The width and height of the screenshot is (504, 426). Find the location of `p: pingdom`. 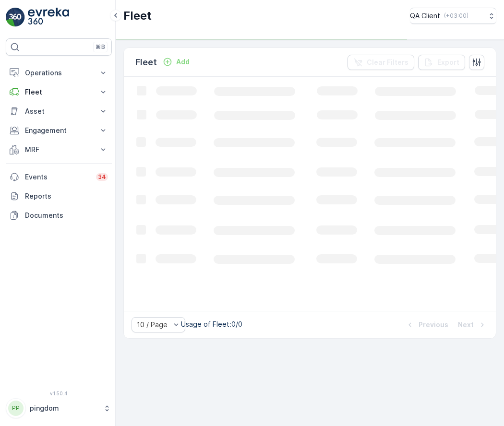

p: pingdom is located at coordinates (64, 408).